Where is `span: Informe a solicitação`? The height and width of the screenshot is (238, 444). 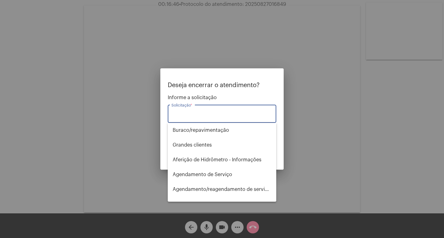 span: Informe a solicitação is located at coordinates (222, 98).